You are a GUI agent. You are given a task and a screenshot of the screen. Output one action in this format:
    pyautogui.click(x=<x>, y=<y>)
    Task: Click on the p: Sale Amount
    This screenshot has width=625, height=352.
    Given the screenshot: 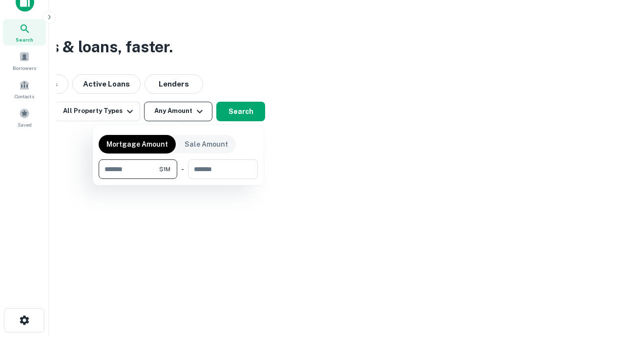 What is the action you would take?
    pyautogui.click(x=206, y=144)
    